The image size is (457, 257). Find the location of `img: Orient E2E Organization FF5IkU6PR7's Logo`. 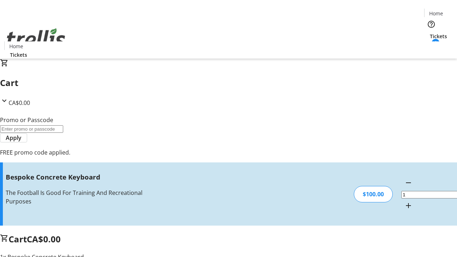

img: Orient E2E Organization FF5IkU6PR7's Logo is located at coordinates (36, 38).